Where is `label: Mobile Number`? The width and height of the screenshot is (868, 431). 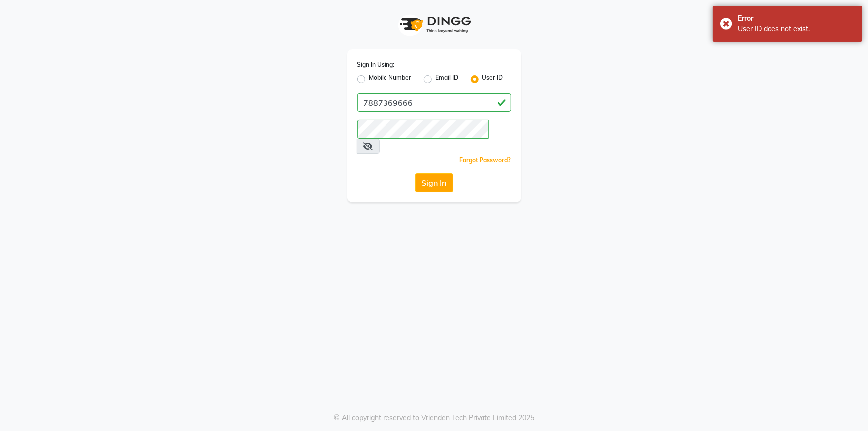
label: Mobile Number is located at coordinates (390, 79).